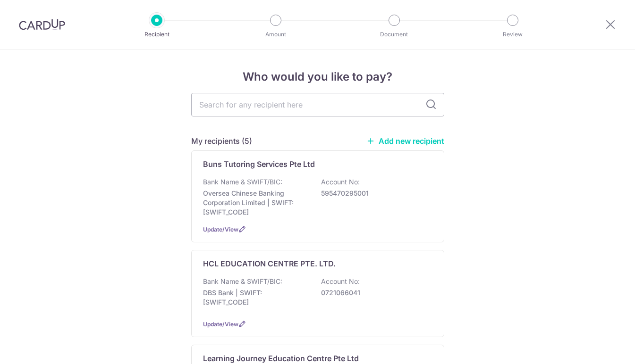 This screenshot has height=364, width=635. Describe the element at coordinates (374, 293) in the screenshot. I see `p: 0721066041` at that location.